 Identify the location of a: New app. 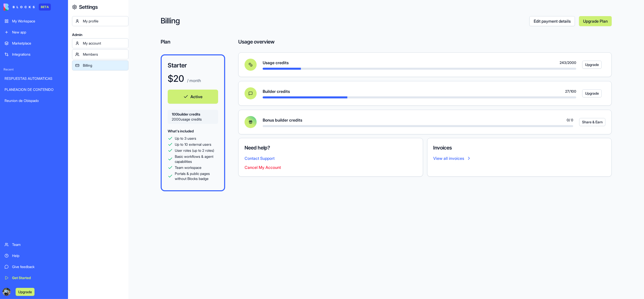
(34, 32).